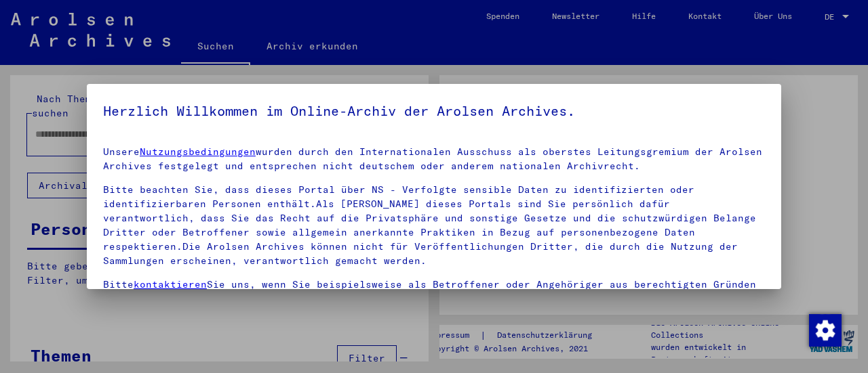  Describe the element at coordinates (825, 331) in the screenshot. I see `img: Zustimmung ändern` at that location.